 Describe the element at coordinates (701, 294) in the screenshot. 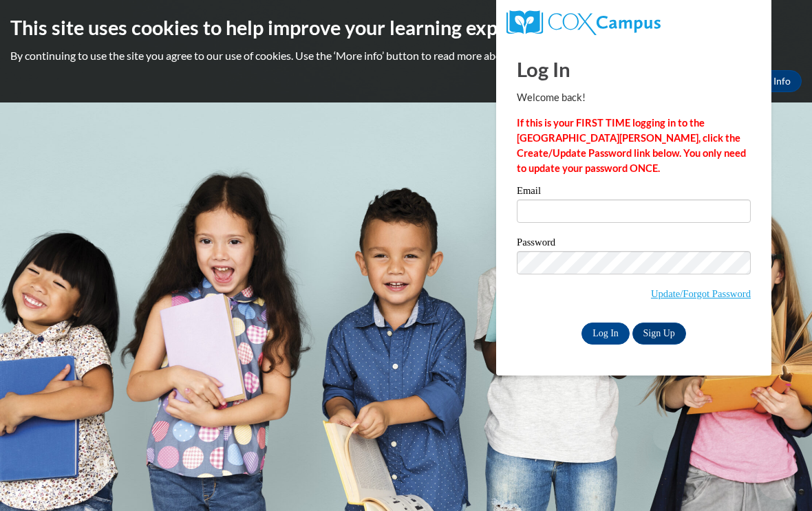

I see `a: Update/Forgot Password` at that location.